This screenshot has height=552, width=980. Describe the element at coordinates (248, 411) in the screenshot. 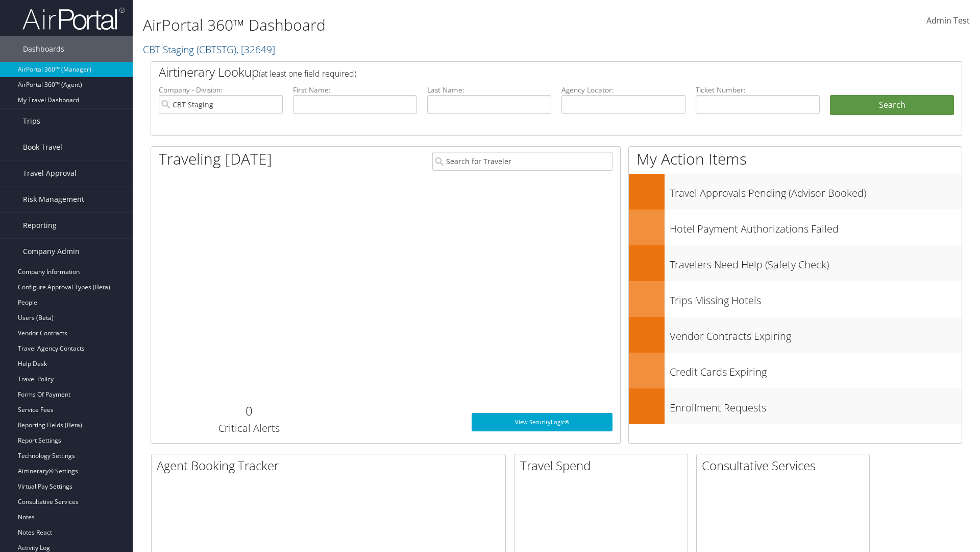

I see `h2: 0` at that location.